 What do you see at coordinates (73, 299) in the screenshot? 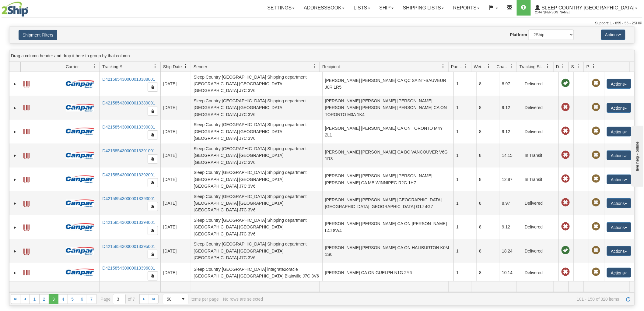
I see `a: 5` at bounding box center [73, 299].